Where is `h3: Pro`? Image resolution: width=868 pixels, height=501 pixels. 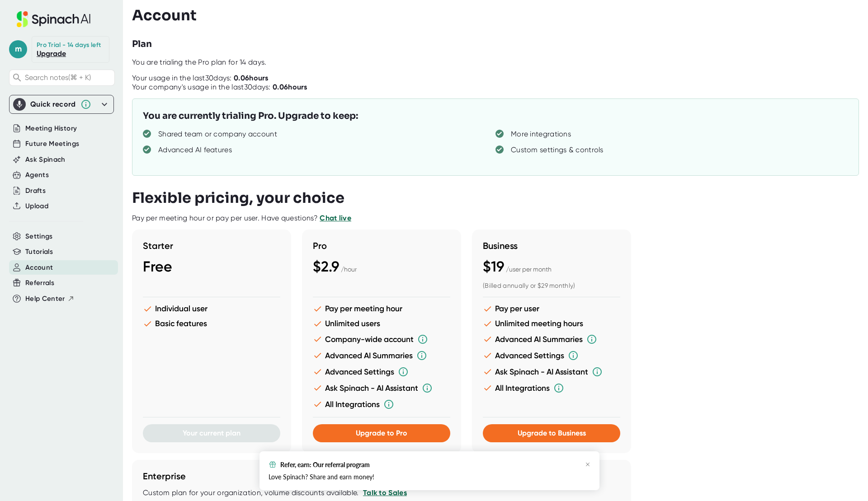
h3: Pro is located at coordinates (382, 246).